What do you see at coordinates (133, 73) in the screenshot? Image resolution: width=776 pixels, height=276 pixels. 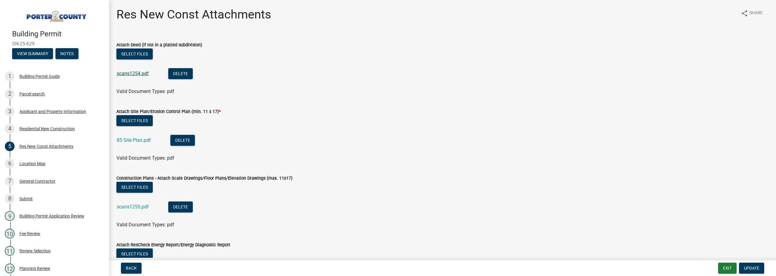 I see `a: scans1254.pdf` at bounding box center [133, 73].